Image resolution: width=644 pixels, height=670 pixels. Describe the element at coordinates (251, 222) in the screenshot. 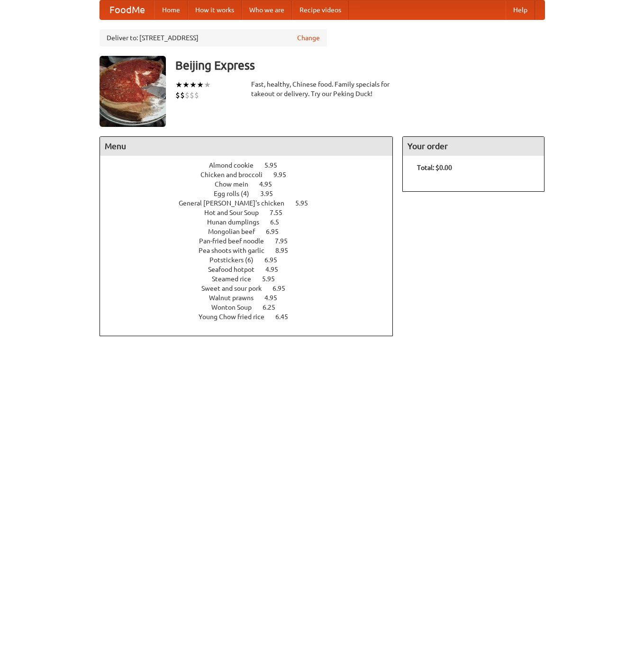

I see `a: Hunan dumplings 6.5` at that location.